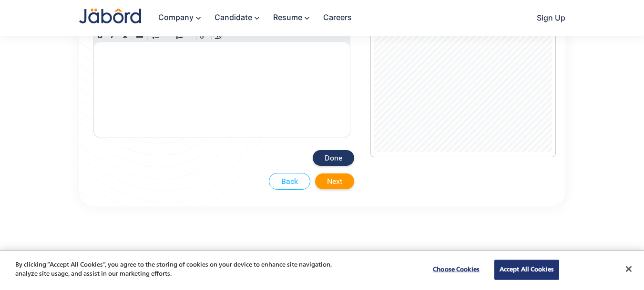  Describe the element at coordinates (547, 18) in the screenshot. I see `a: Sign Up` at that location.